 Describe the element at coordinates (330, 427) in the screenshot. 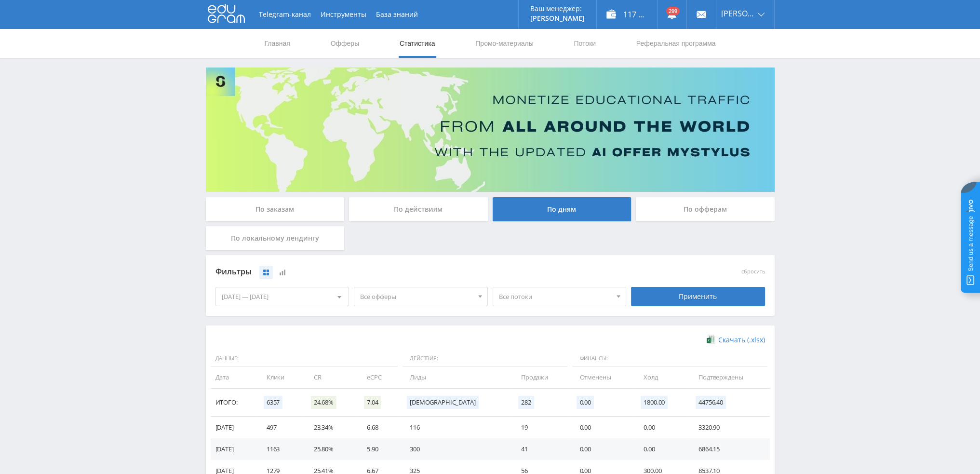

I see `td: 23.34%` at that location.